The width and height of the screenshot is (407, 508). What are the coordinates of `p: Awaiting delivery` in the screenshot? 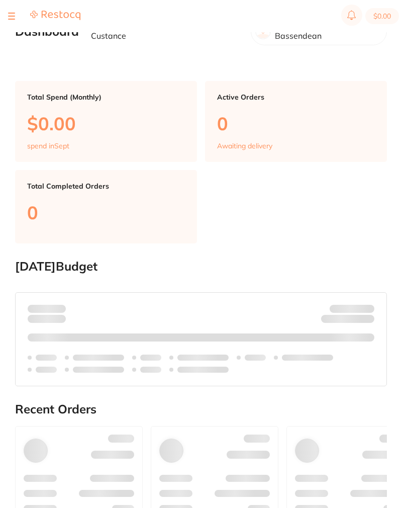 It's located at (245, 146).